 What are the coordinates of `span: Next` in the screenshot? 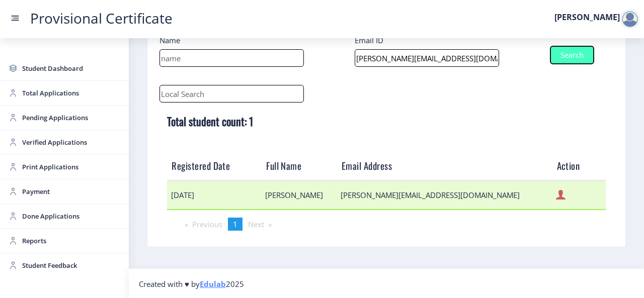 It's located at (256, 224).